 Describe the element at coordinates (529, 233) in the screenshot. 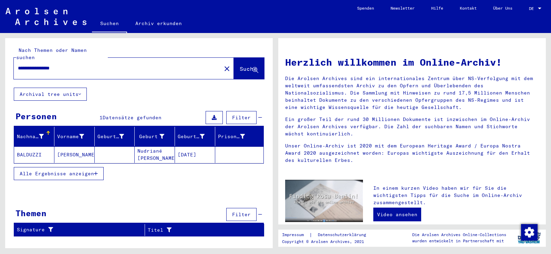

I see `img: Zustimmung ändern` at that location.